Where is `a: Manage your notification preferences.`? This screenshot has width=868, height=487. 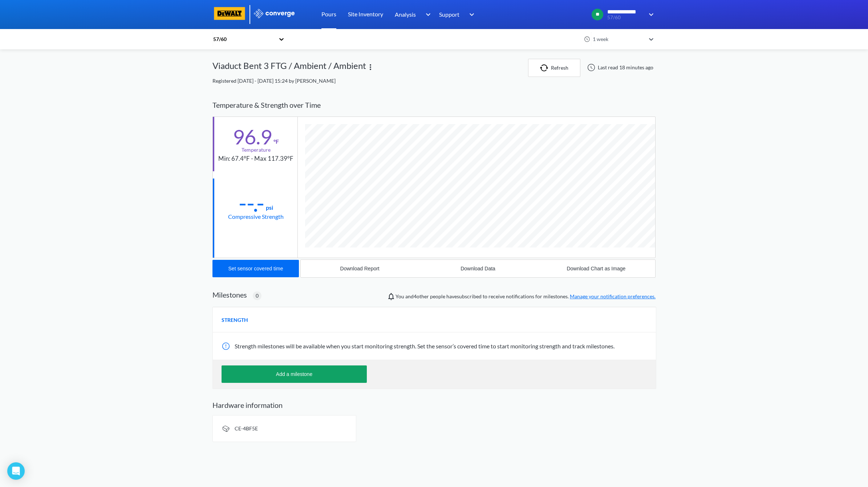 a: Manage your notification preferences. is located at coordinates (613, 296).